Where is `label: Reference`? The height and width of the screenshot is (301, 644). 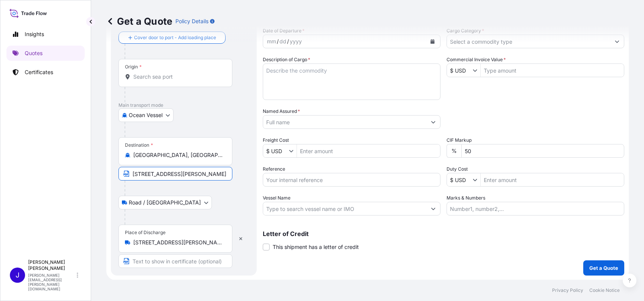
label: Reference is located at coordinates (274, 169).